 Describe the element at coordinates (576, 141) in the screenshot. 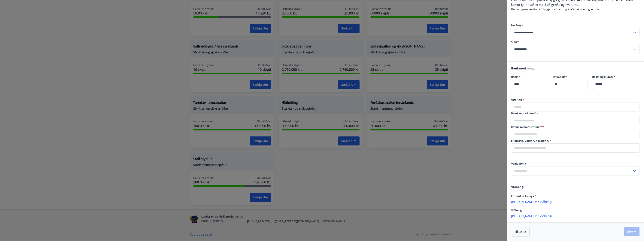

I see `label: Skólaárið, vorönn, haustönn?` at that location.